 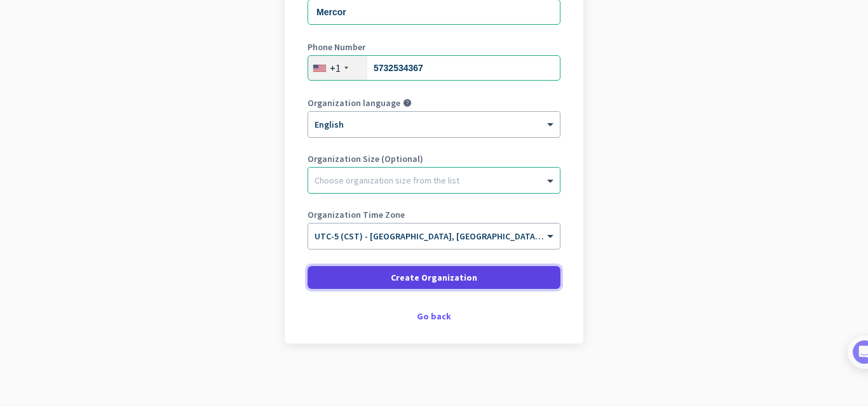 What do you see at coordinates (335, 68) in the screenshot?
I see `div: +1` at bounding box center [335, 68].